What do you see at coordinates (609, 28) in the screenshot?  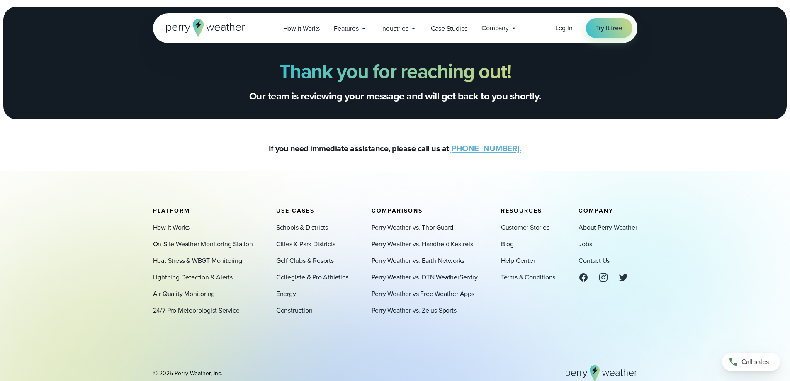 I see `span: Try it free` at bounding box center [609, 28].